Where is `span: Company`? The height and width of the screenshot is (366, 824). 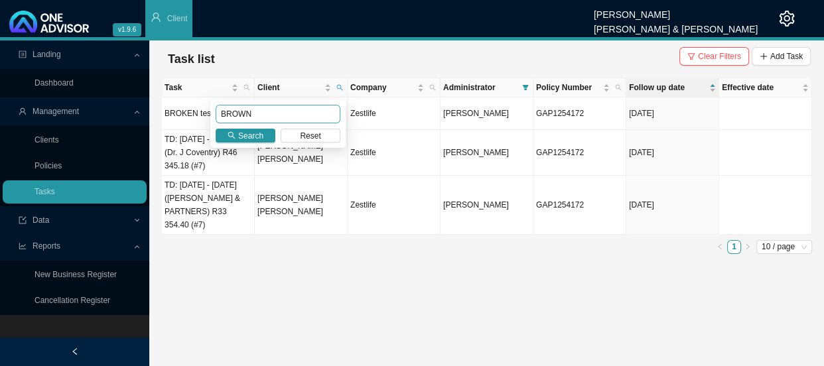 span: Company is located at coordinates (382, 88).